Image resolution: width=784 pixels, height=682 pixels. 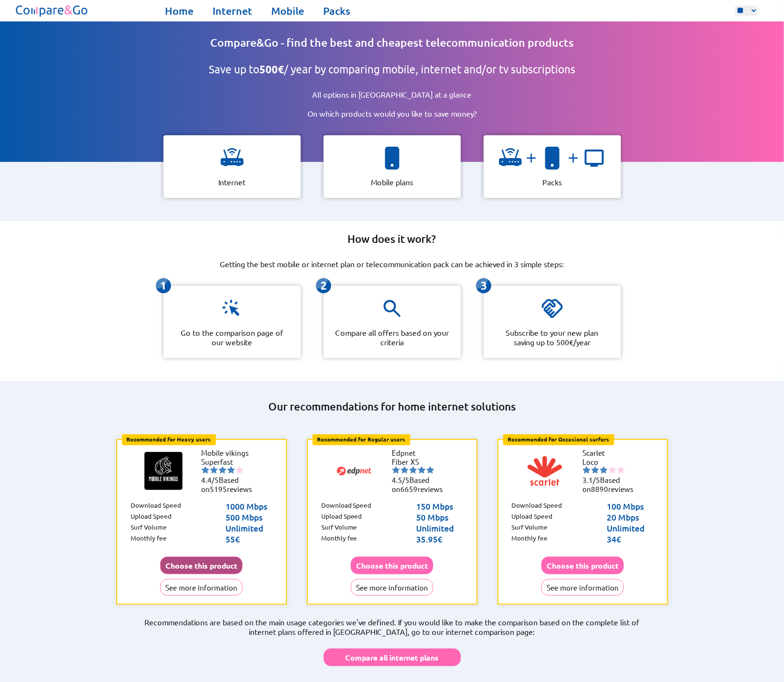 What do you see at coordinates (392, 113) in the screenshot?
I see `p: On which products would you like to save money?` at bounding box center [392, 113].